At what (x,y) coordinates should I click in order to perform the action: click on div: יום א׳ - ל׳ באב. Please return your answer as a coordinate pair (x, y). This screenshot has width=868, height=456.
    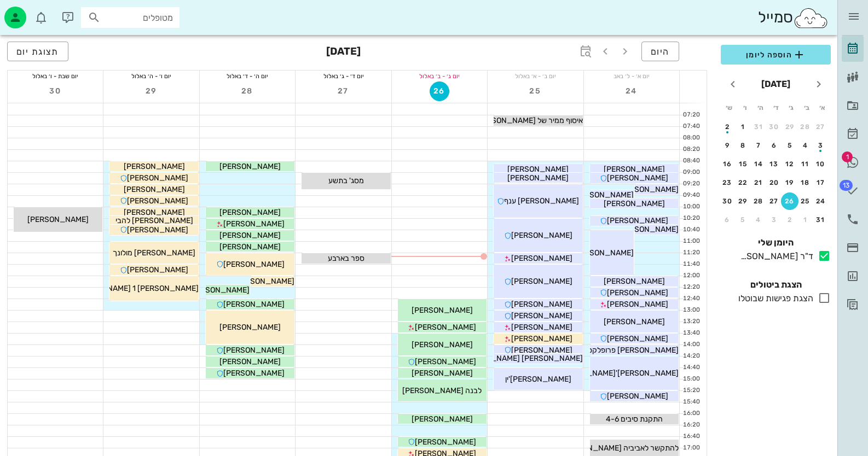
    Looking at the image, I should click on (632, 76).